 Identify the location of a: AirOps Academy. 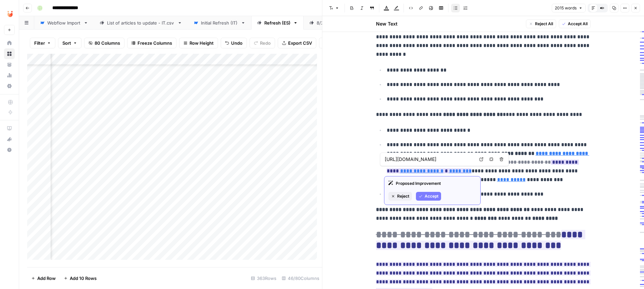
(9, 129).